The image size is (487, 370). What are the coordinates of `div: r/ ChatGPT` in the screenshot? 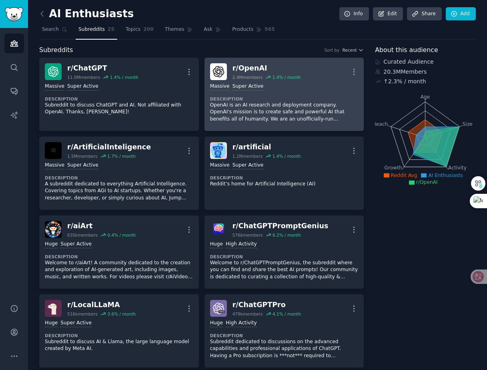 It's located at (103, 68).